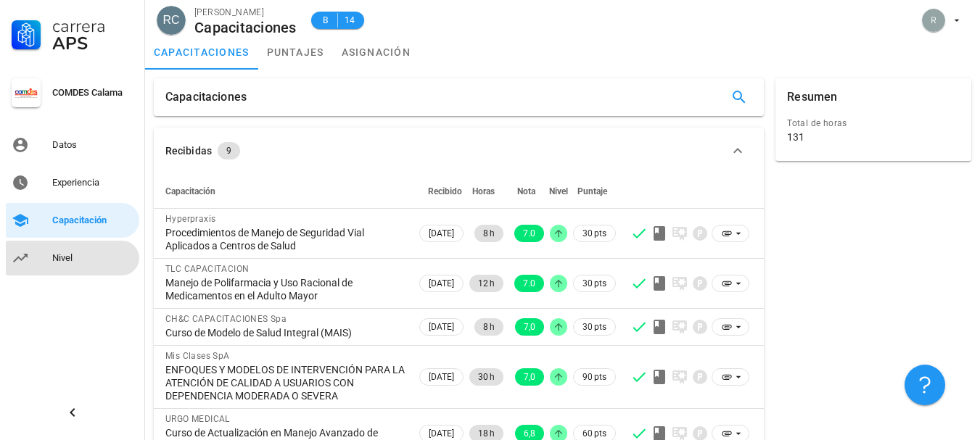 The image size is (980, 440). Describe the element at coordinates (295, 52) in the screenshot. I see `a: puntajes` at that location.